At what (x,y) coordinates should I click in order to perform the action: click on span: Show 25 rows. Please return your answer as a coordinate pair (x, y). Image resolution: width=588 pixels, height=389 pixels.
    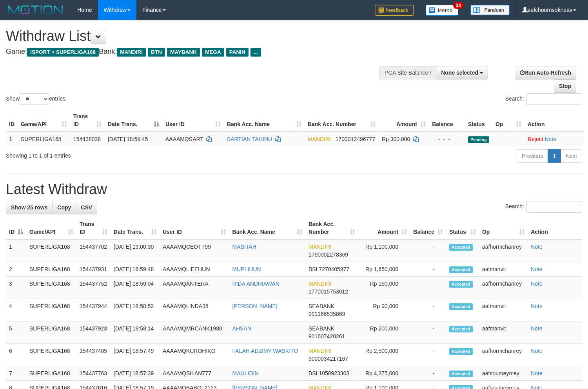
    Looking at the image, I should click on (29, 207).